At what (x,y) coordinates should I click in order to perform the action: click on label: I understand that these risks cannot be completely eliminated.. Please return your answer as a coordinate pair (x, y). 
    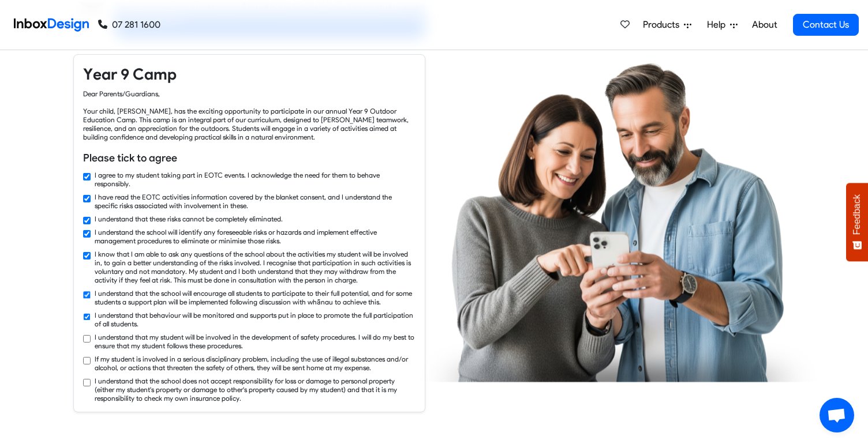
    Looking at the image, I should click on (189, 219).